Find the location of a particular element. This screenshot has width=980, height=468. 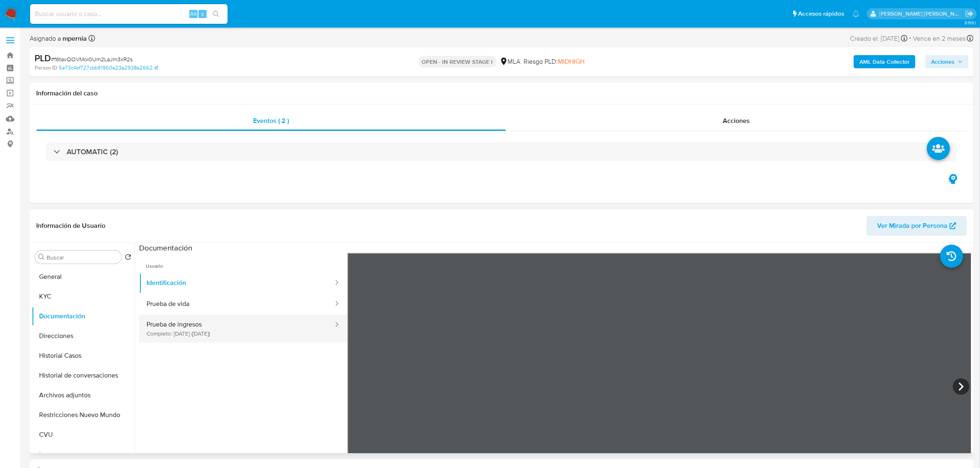

b: Person ID is located at coordinates (46, 68).